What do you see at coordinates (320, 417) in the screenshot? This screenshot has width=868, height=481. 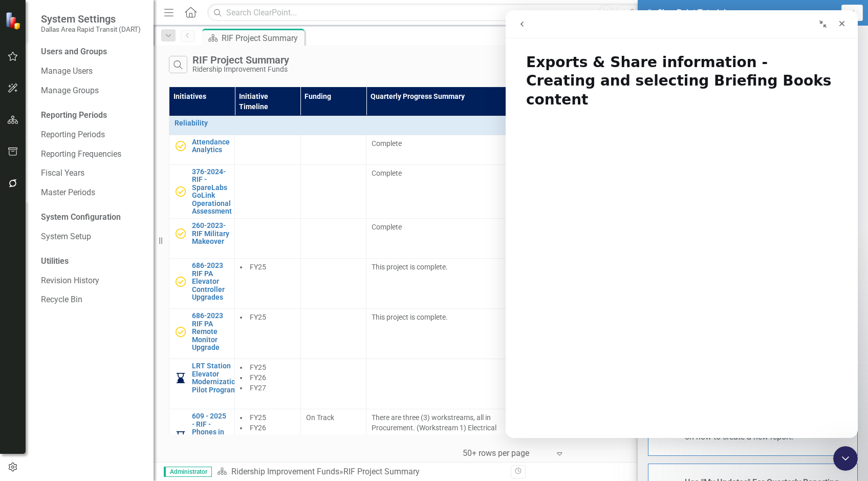 I see `span: On Track` at bounding box center [320, 417].